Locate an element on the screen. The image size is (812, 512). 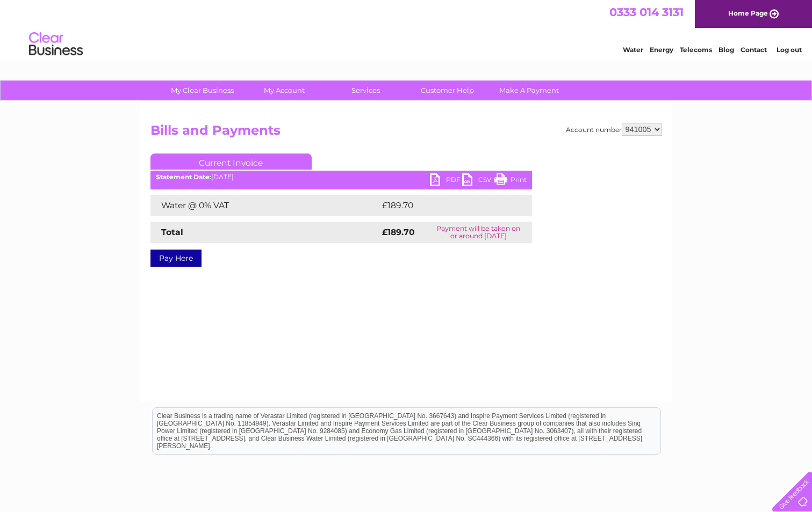
strong: Total is located at coordinates (172, 232).